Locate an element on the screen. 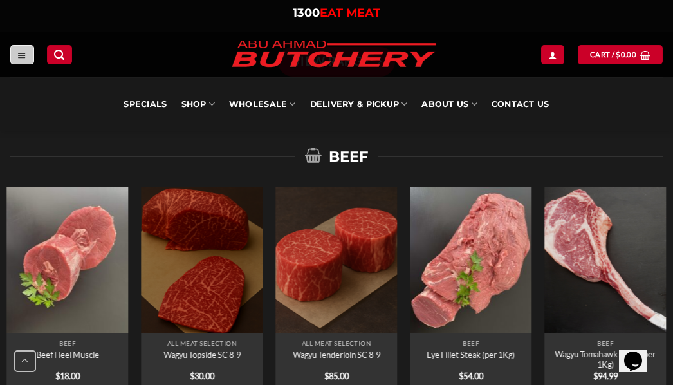  span: 1300 is located at coordinates (306, 13).